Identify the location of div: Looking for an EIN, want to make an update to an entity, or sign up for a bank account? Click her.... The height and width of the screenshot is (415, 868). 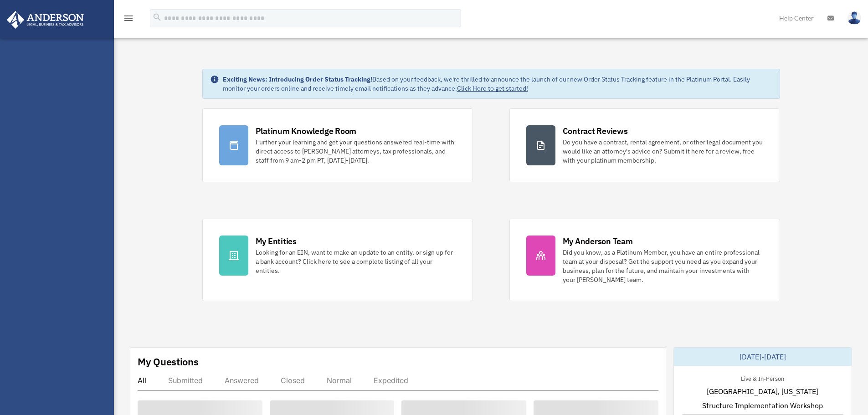
(356, 262).